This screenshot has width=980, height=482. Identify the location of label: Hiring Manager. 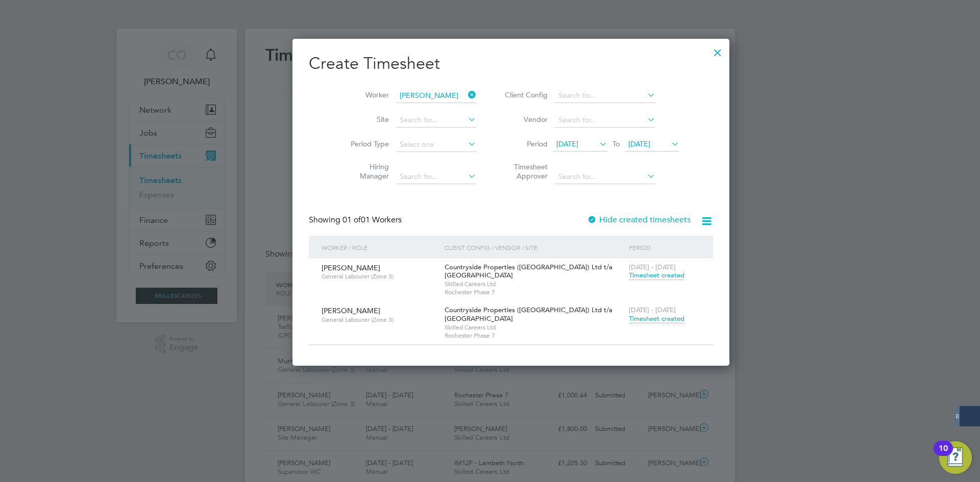
(366, 172).